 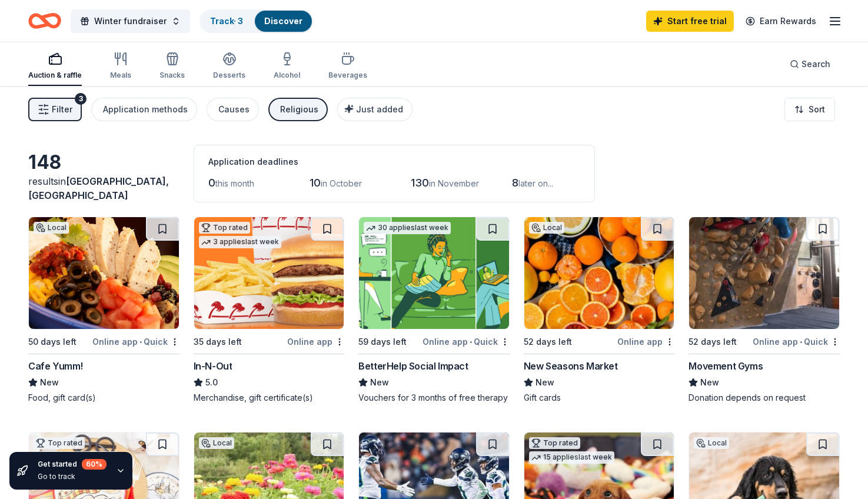 What do you see at coordinates (81, 99) in the screenshot?
I see `div: 3` at bounding box center [81, 99].